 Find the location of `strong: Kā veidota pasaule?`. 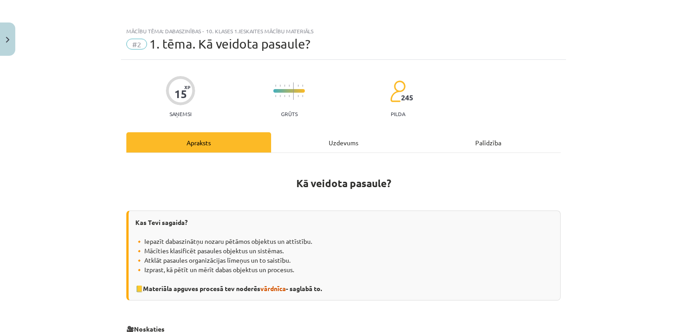

strong: Kā veidota pasaule? is located at coordinates (343, 183).